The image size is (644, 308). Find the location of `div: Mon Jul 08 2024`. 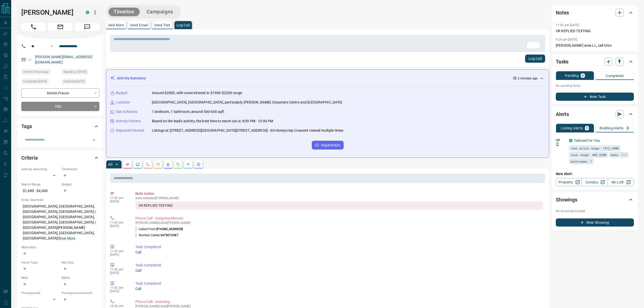

div: Mon Jul 08 2024 is located at coordinates (80, 72).